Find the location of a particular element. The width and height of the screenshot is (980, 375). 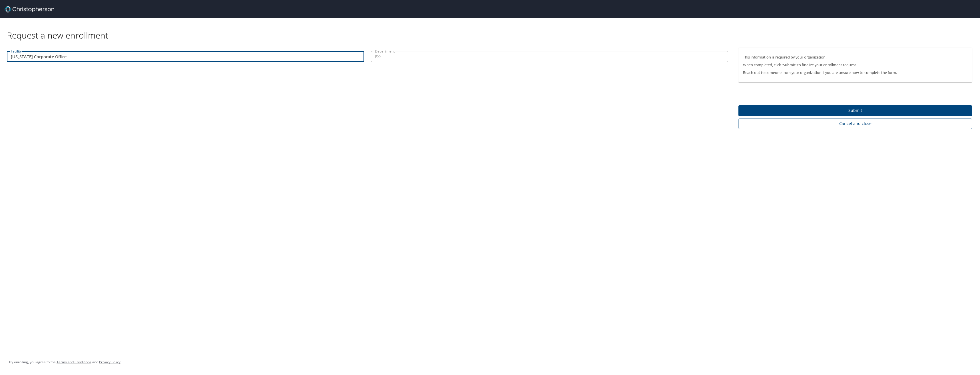

img: cbt logo is located at coordinates (29, 9).